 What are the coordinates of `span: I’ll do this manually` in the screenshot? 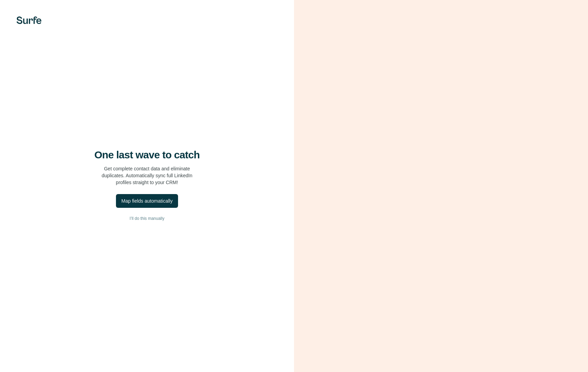 It's located at (147, 218).